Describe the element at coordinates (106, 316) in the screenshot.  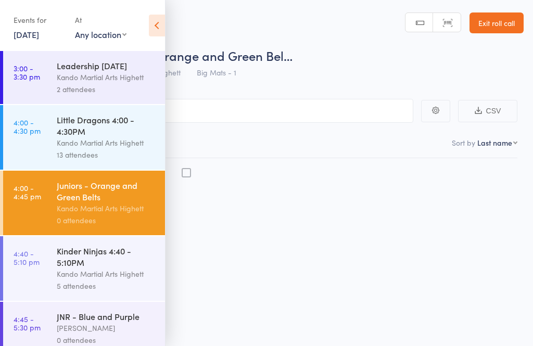
I see `div: JNR - Blue and Purple` at that location.